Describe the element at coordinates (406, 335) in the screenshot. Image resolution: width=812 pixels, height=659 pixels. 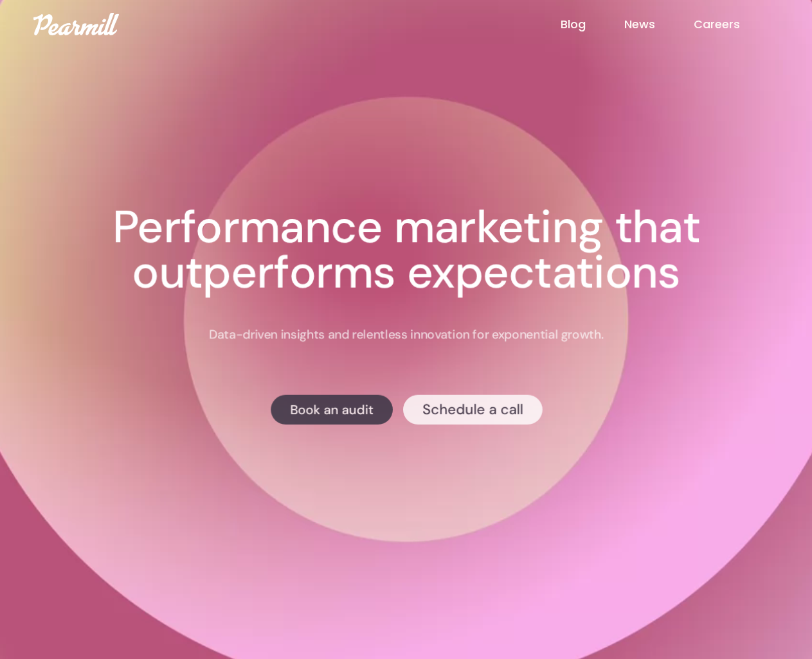
I see `p: Data-driven insights and relentless innovation for exponential growth.` at that location.